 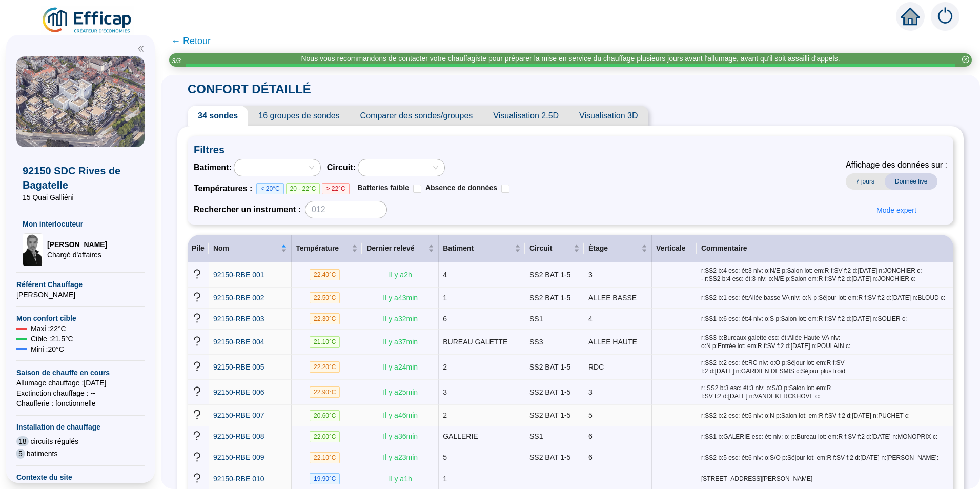 What do you see at coordinates (190, 41) in the screenshot?
I see `span: ← Retour` at bounding box center [190, 41].